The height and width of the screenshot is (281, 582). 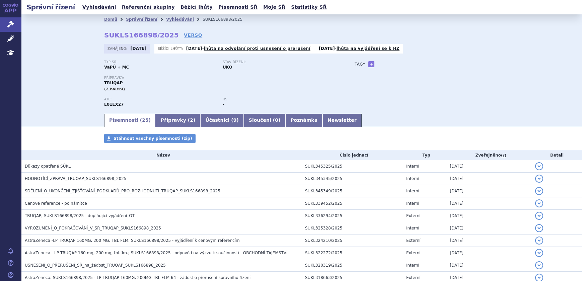 I want to click on span: Cenové reference - po námitce, so click(x=56, y=204).